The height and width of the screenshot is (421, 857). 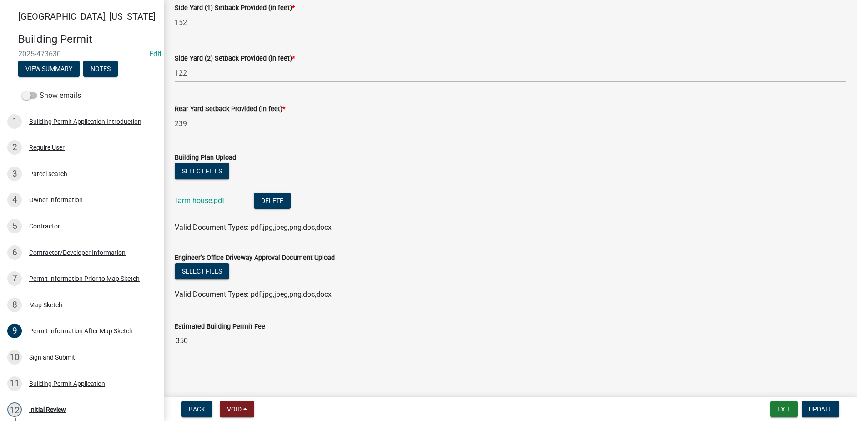 I want to click on a: farm house.pdf, so click(x=200, y=200).